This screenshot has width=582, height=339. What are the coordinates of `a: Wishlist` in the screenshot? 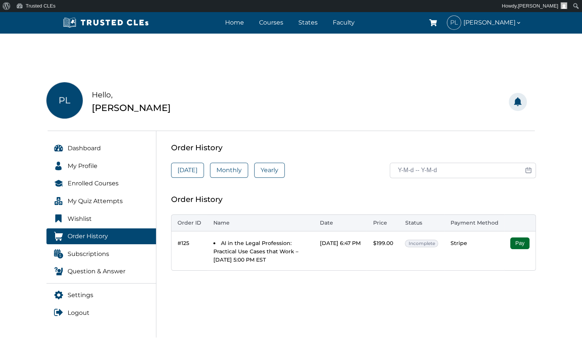 It's located at (101, 219).